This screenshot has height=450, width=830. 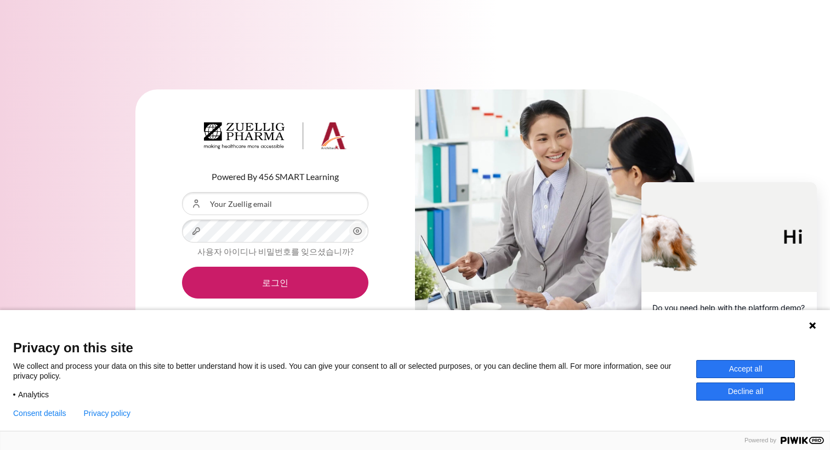 I want to click on button: Decline all, so click(x=746, y=391).